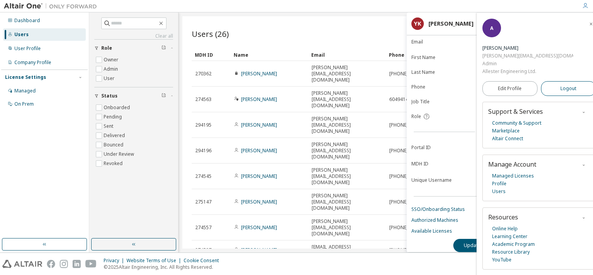  What do you see at coordinates (21, 35) in the screenshot?
I see `div: Users` at bounding box center [21, 35].